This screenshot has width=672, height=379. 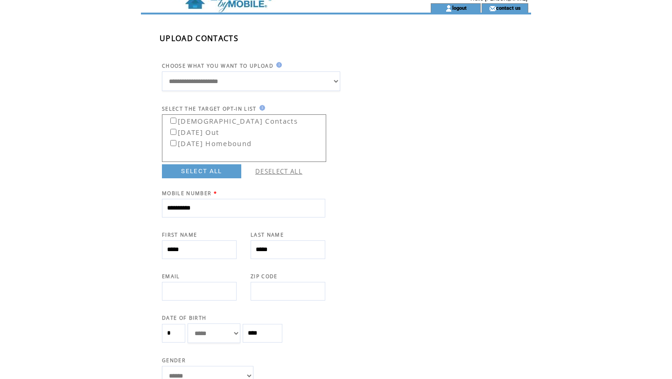 I want to click on span: GENDER, so click(x=174, y=360).